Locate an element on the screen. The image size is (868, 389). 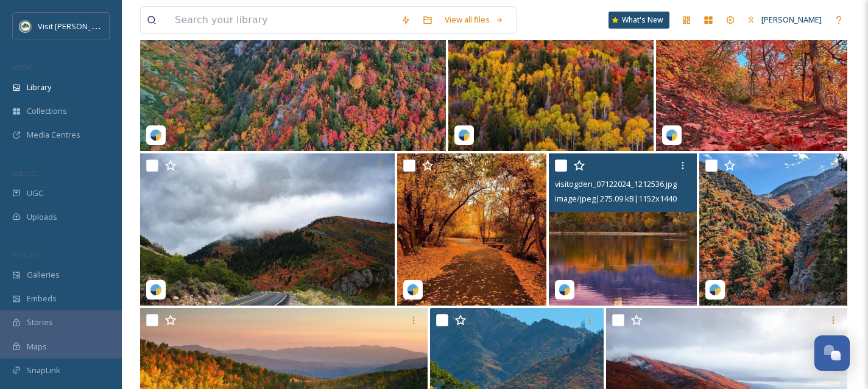
img: visitogden_07122024_1212532.jpg is located at coordinates (773, 230).